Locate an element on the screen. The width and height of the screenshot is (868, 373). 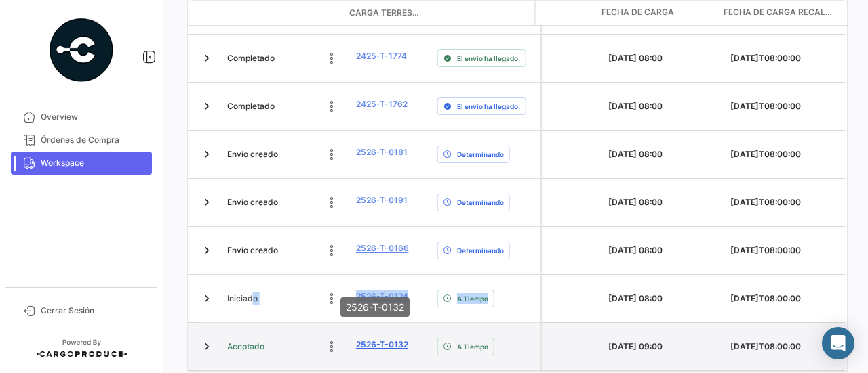
span: Overview is located at coordinates (94, 117).